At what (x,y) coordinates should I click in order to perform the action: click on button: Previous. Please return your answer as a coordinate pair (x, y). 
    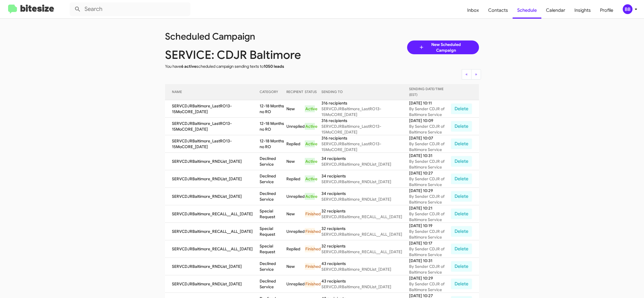
    Looking at the image, I should click on (466, 74).